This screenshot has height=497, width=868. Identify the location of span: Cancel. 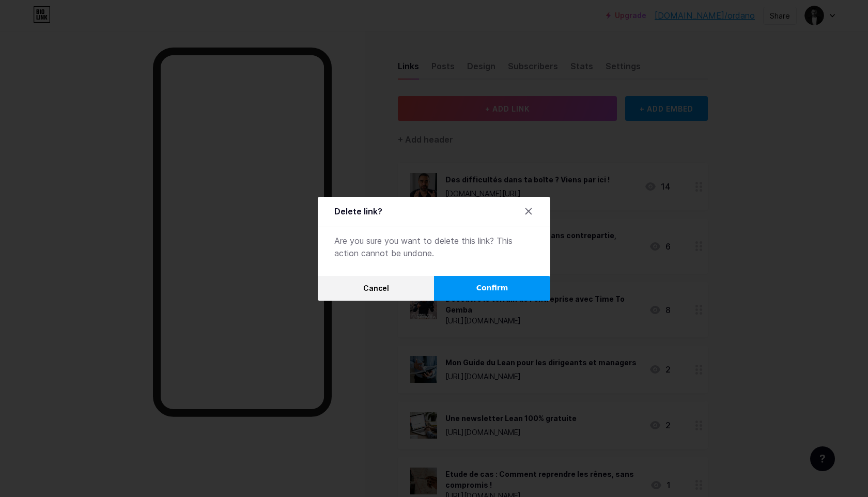
(376, 288).